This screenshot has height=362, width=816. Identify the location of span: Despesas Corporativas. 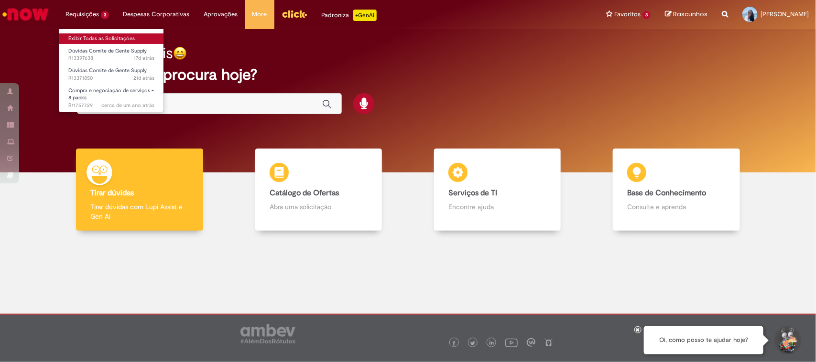
(156, 14).